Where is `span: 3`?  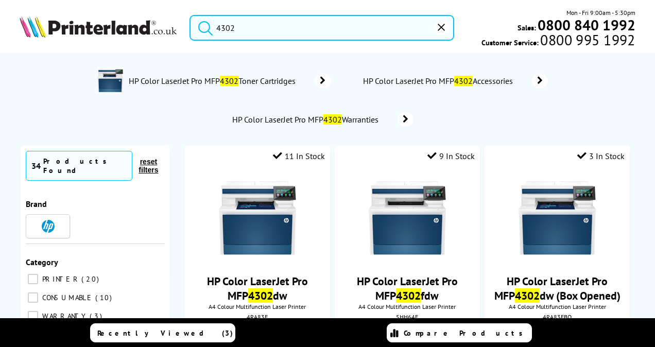 span: 3 is located at coordinates (97, 316).